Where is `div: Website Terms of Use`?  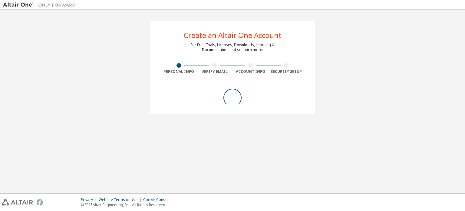 div: Website Terms of Use is located at coordinates (121, 199).